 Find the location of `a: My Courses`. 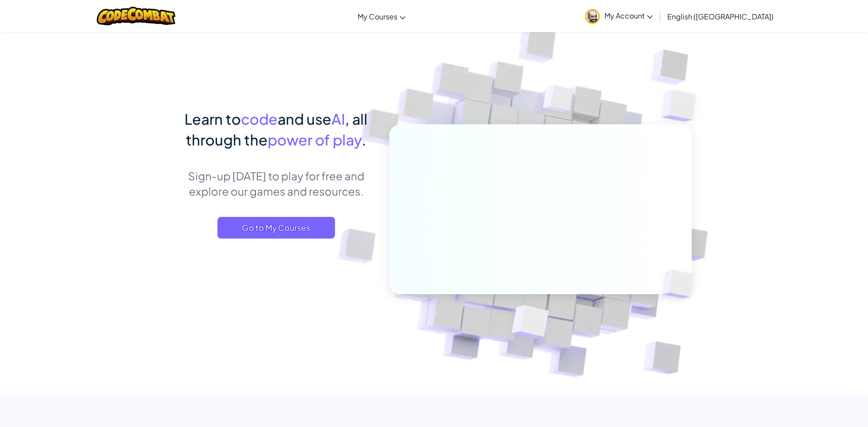

a: My Courses is located at coordinates (381, 17).